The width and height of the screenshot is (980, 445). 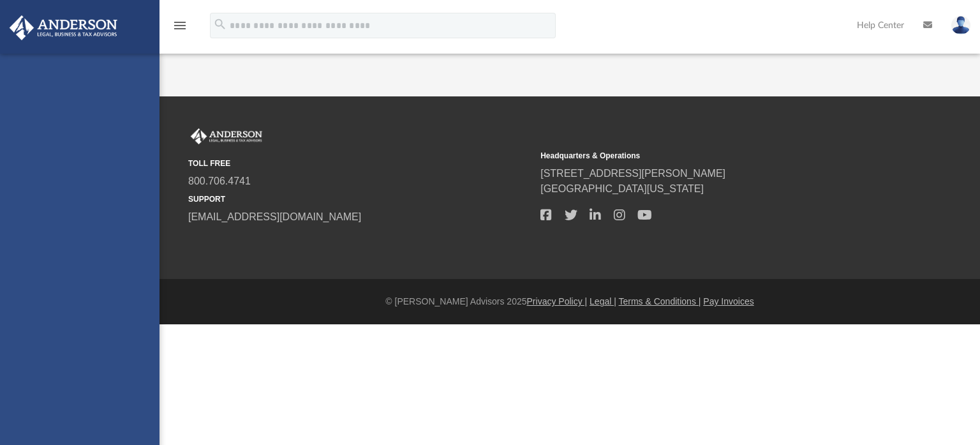 I want to click on img: User Pic, so click(x=961, y=25).